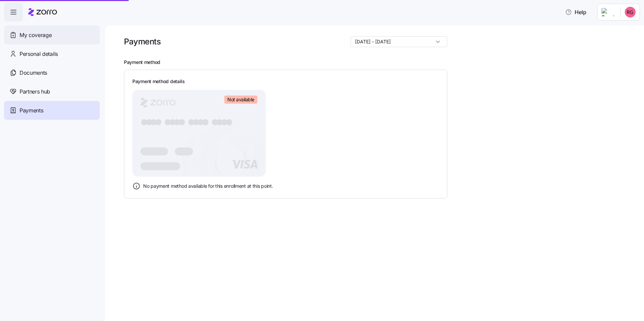 The width and height of the screenshot is (644, 321). I want to click on span: Documents, so click(33, 73).